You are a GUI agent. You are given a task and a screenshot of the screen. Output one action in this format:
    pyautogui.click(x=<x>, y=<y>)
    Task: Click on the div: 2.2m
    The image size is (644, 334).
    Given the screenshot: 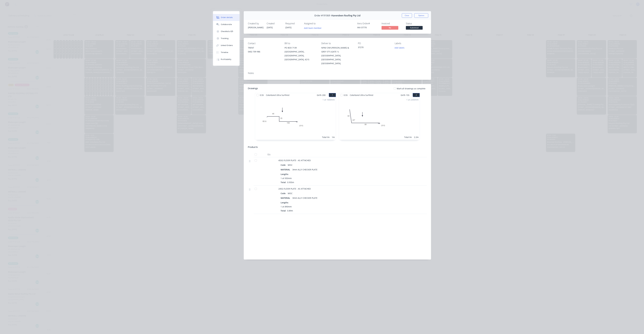 What is the action you would take?
    pyautogui.click(x=416, y=137)
    